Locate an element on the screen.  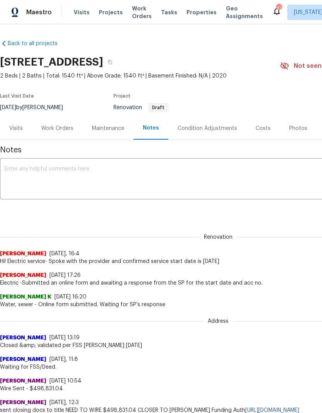
span: Maestro is located at coordinates (39, 12).